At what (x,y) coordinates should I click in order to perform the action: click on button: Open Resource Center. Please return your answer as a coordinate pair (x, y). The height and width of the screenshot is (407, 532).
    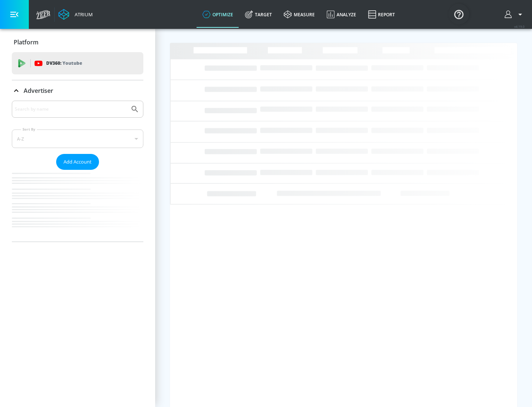
    Looking at the image, I should click on (459, 14).